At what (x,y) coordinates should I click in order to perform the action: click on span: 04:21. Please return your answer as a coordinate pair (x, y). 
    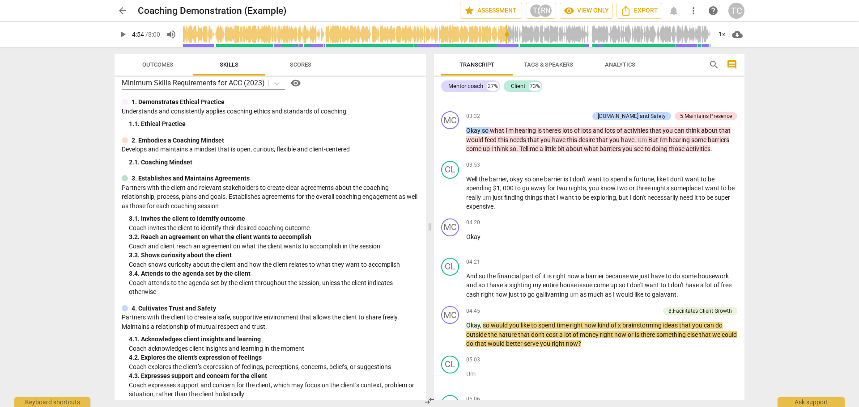
    Looking at the image, I should click on (473, 262).